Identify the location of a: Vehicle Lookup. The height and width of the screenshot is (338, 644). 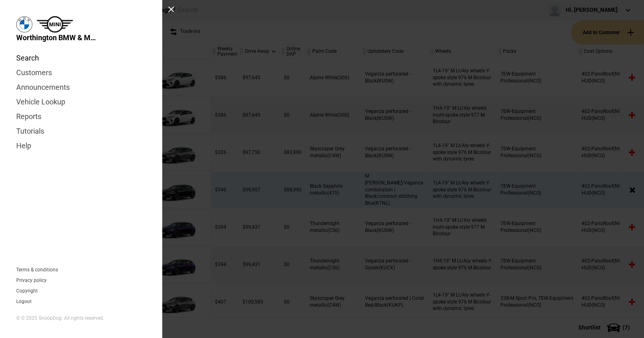
(81, 102).